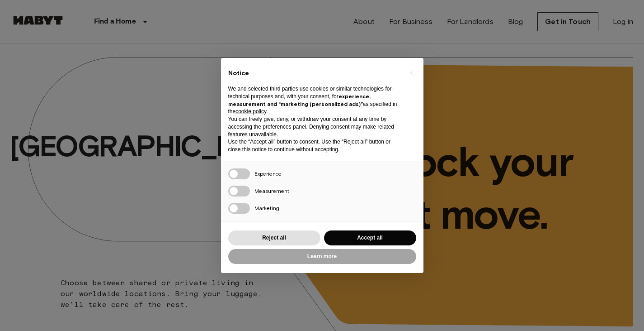 The width and height of the screenshot is (644, 331). What do you see at coordinates (251, 111) in the screenshot?
I see `a: cookie policy` at bounding box center [251, 111].